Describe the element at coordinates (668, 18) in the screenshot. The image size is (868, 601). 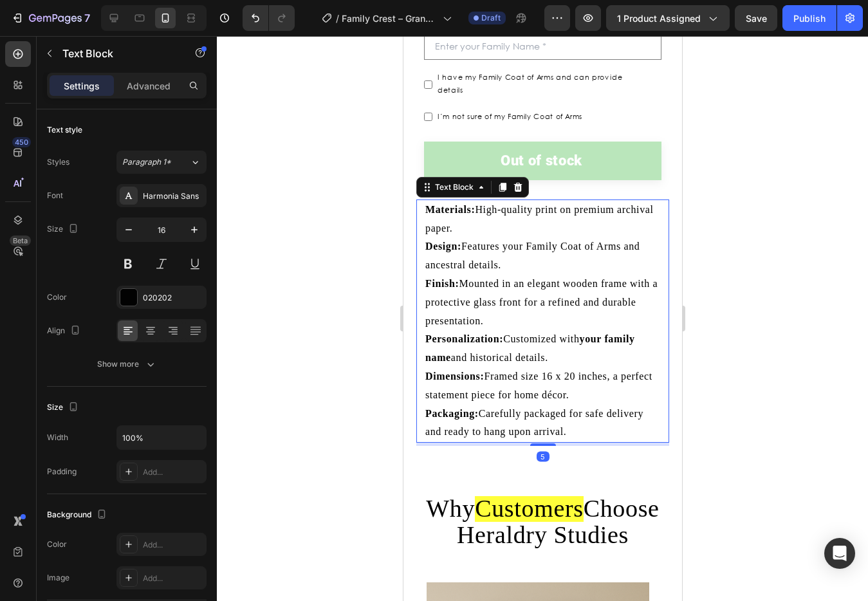
I see `button: 1 product assigned` at that location.